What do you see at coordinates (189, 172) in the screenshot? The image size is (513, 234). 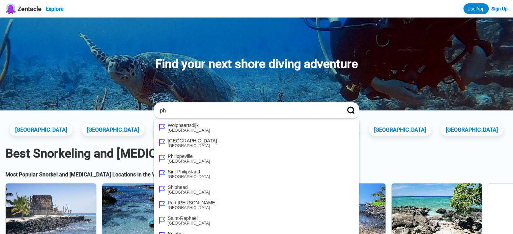 I see `div: Sint Philipsland` at bounding box center [189, 172].